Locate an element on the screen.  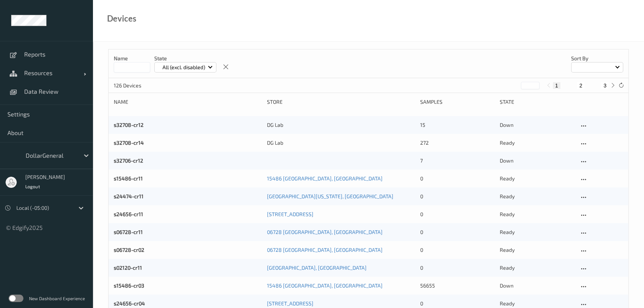
p: Sort by is located at coordinates (597, 58).